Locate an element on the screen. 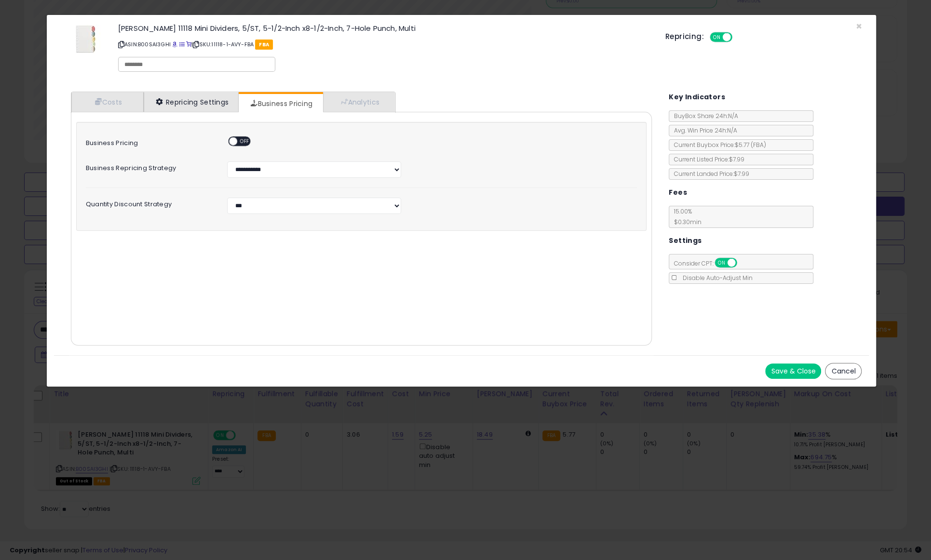 The image size is (931, 560). h5: Key Indicators is located at coordinates (697, 97).